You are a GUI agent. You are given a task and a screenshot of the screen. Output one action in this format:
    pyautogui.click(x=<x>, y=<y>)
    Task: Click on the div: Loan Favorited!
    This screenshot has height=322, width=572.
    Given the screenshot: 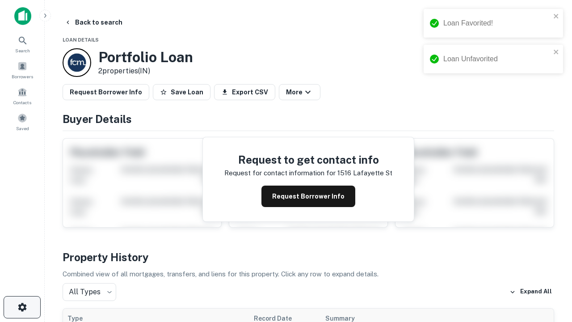 What is the action you would take?
    pyautogui.click(x=497, y=23)
    